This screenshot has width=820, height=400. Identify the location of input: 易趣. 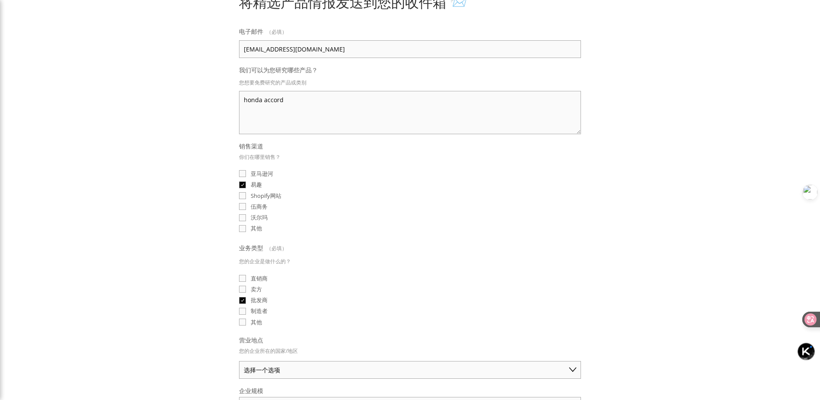
(243, 185).